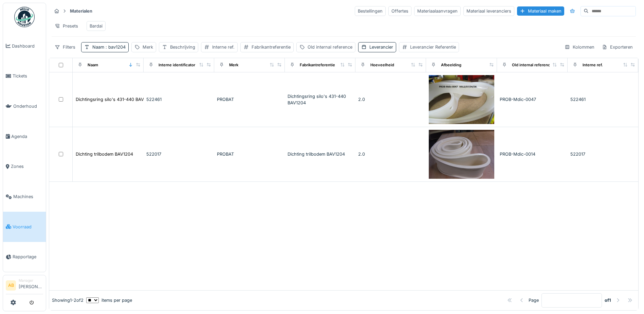 The width and height of the screenshot is (644, 314). Describe the element at coordinates (28, 226) in the screenshot. I see `span: Voorraad` at that location.